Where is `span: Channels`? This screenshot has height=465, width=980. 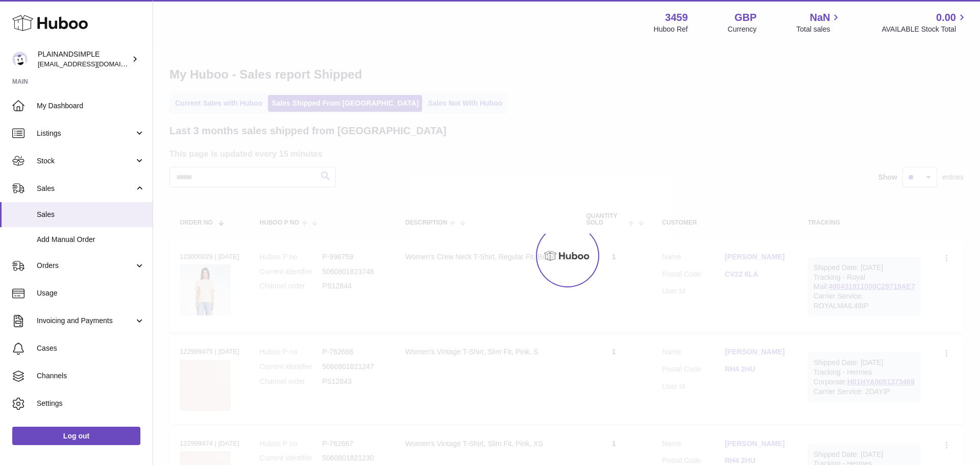 span: Channels is located at coordinates (91, 376).